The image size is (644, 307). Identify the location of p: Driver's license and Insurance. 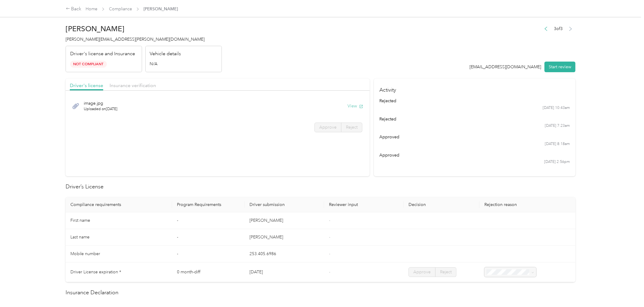
(102, 54).